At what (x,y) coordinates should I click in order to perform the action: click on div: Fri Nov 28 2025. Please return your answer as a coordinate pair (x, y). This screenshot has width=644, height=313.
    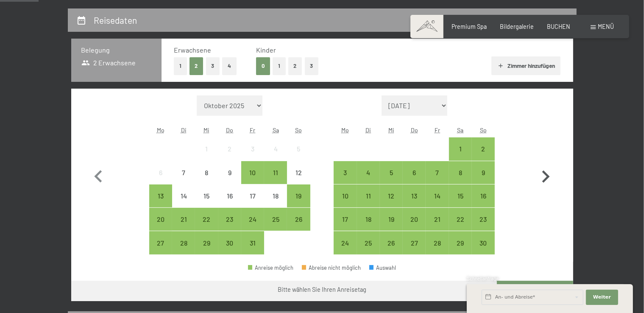
    Looking at the image, I should click on (437, 243).